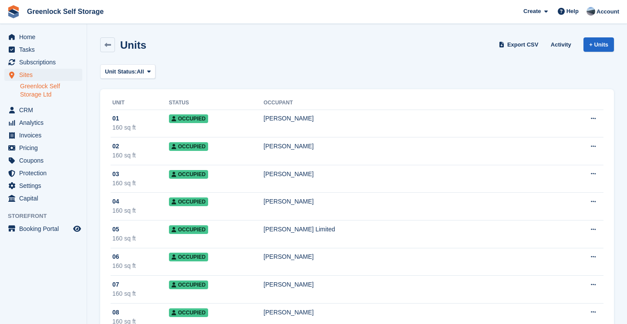  Describe the element at coordinates (140, 103) in the screenshot. I see `th: Unit` at that location.